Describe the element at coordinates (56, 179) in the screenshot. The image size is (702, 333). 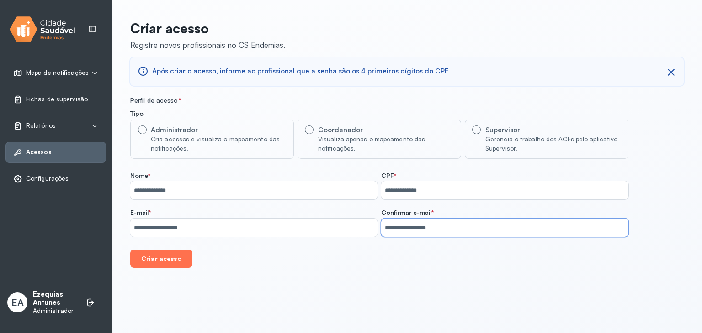
I see `a: Configurações` at that location.